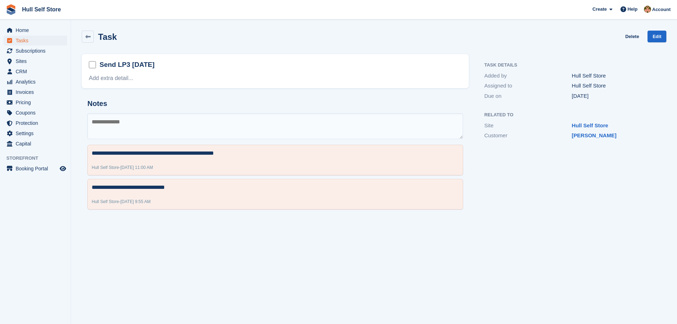  I want to click on h2: Notes, so click(275, 103).